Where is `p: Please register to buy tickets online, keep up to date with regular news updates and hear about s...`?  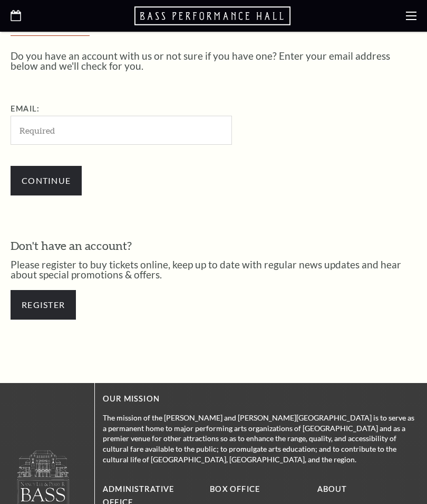 p: Please register to buy tickets online, keep up to date with regular news updates and hear about s... is located at coordinates (214, 269).